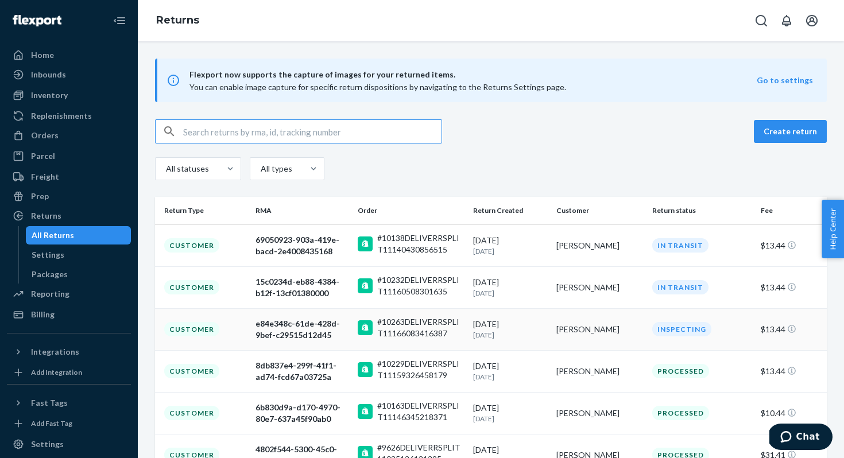 This screenshot has width=844, height=458. What do you see at coordinates (420, 411) in the screenshot?
I see `div: #10163DELIVERRSPLIT11146345218371` at bounding box center [420, 411].